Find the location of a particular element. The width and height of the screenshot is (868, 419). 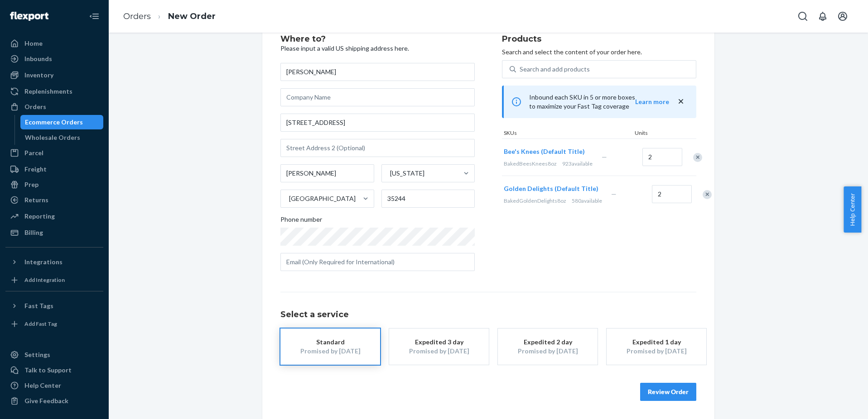

div: Settings is located at coordinates (37, 355).